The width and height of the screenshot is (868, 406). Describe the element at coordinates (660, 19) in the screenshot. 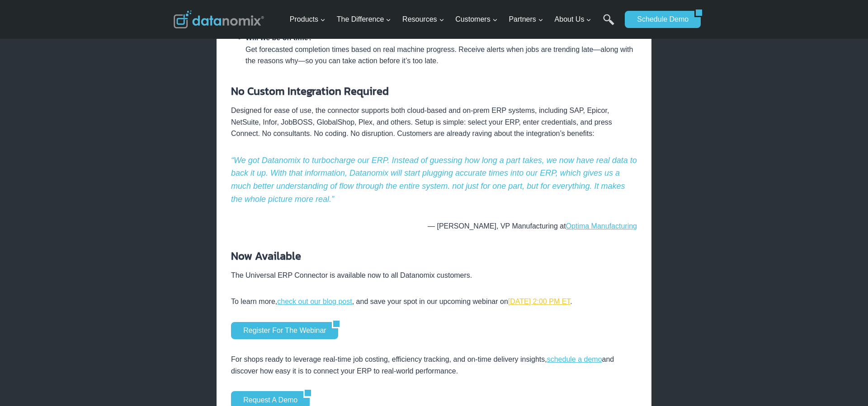

I see `a: Schedule Demo` at that location.